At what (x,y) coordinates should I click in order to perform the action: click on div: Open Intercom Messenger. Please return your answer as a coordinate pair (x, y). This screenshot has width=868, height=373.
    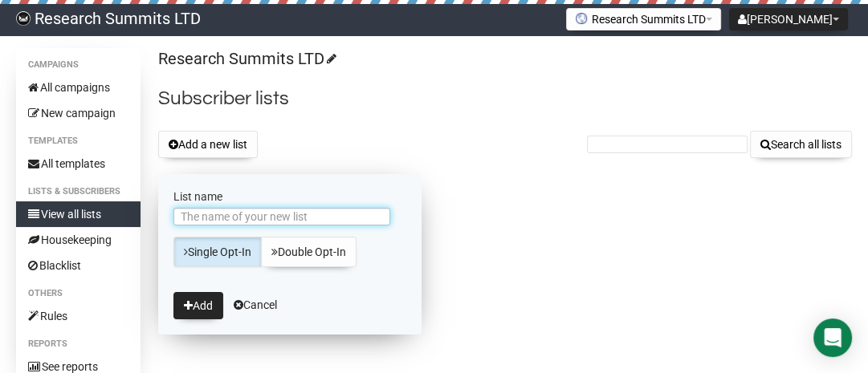
    Looking at the image, I should click on (833, 338).